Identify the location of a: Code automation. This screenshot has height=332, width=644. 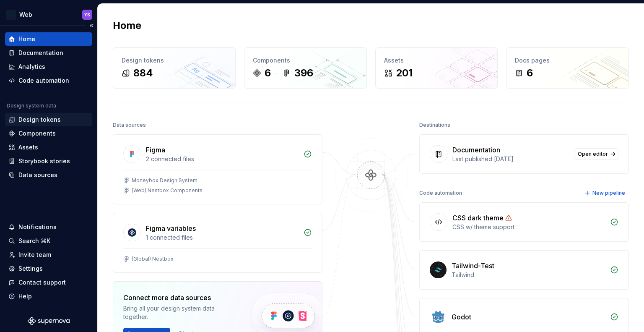
(49, 80).